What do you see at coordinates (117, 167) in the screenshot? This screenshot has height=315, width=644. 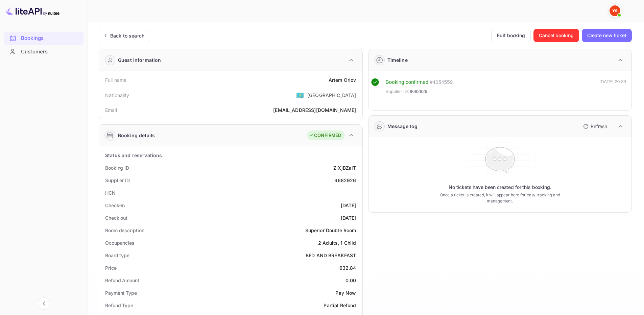 I see `div: Booking ID` at bounding box center [117, 167].